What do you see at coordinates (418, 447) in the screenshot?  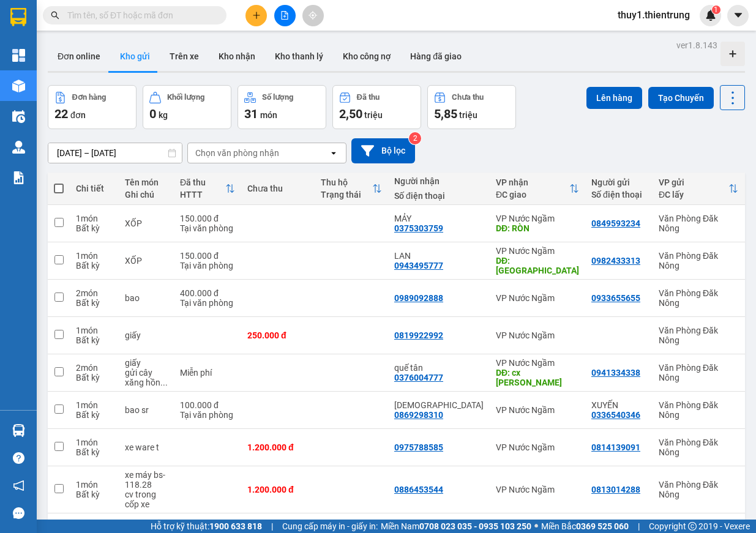 I see `div: 0975788585` at bounding box center [418, 447].